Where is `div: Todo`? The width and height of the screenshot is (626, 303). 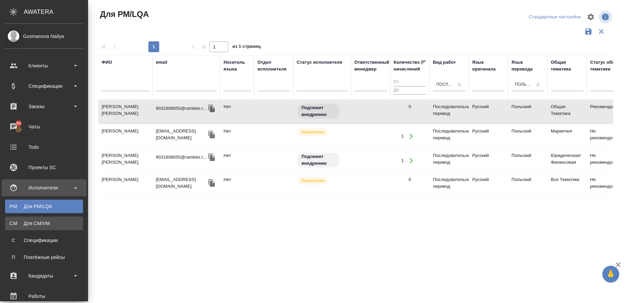
div: Todo is located at coordinates (44, 147).